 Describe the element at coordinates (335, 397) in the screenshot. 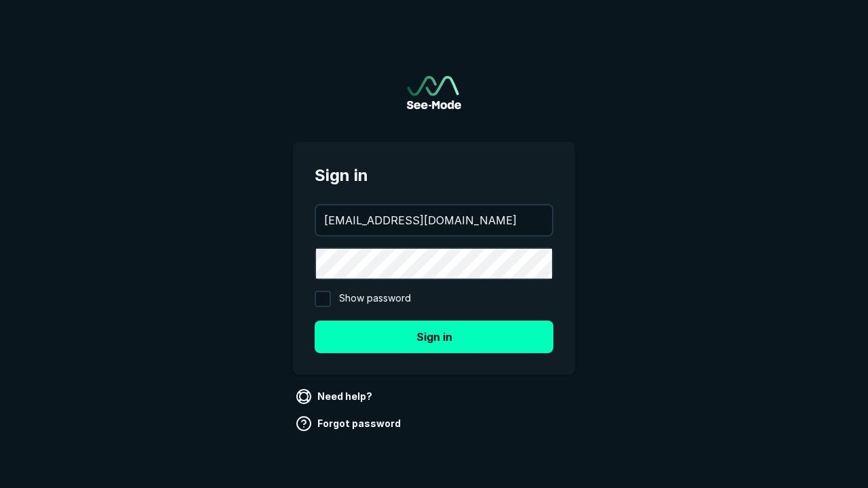

I see `a: Need help?` at that location.